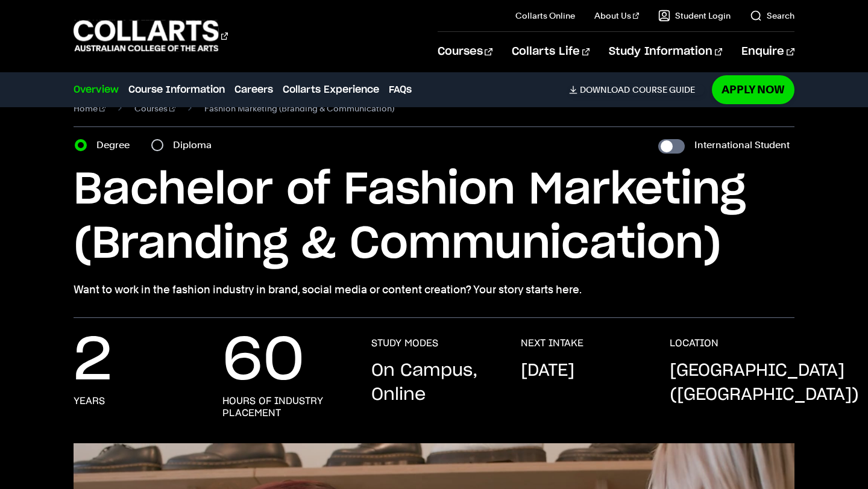 This screenshot has width=868, height=489. What do you see at coordinates (96, 90) in the screenshot?
I see `a: Overview` at bounding box center [96, 90].